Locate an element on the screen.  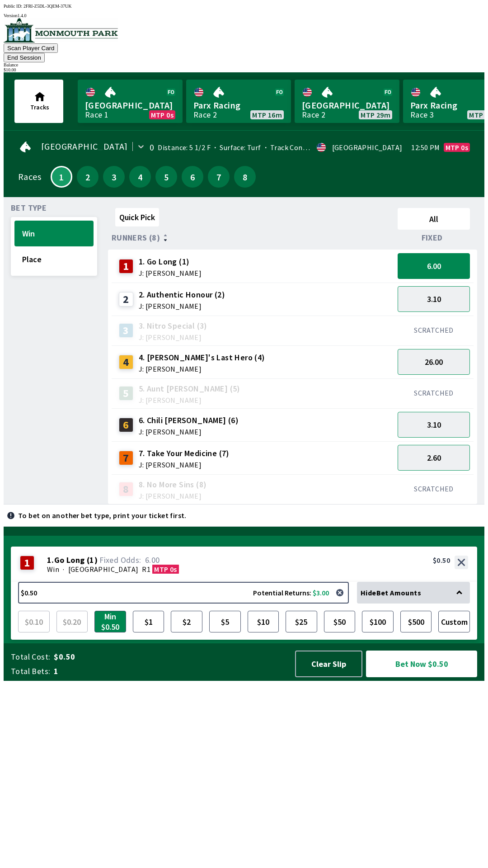
button: $500 is located at coordinates (416, 622).